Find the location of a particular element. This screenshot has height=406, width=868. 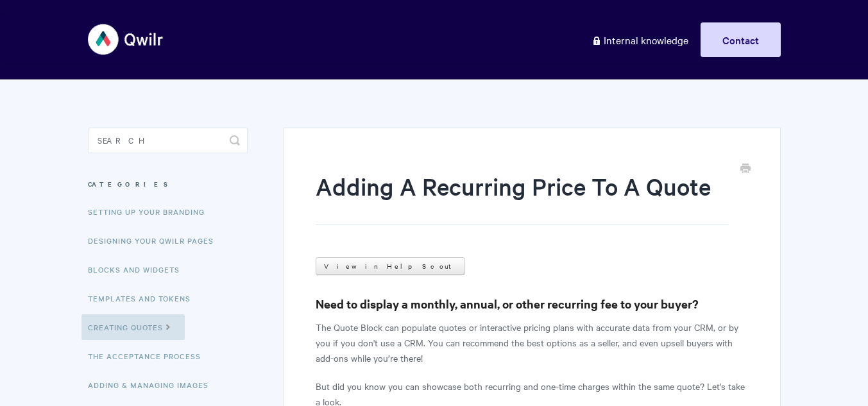

a: Designing Your Qwilr Pages is located at coordinates (155, 241).